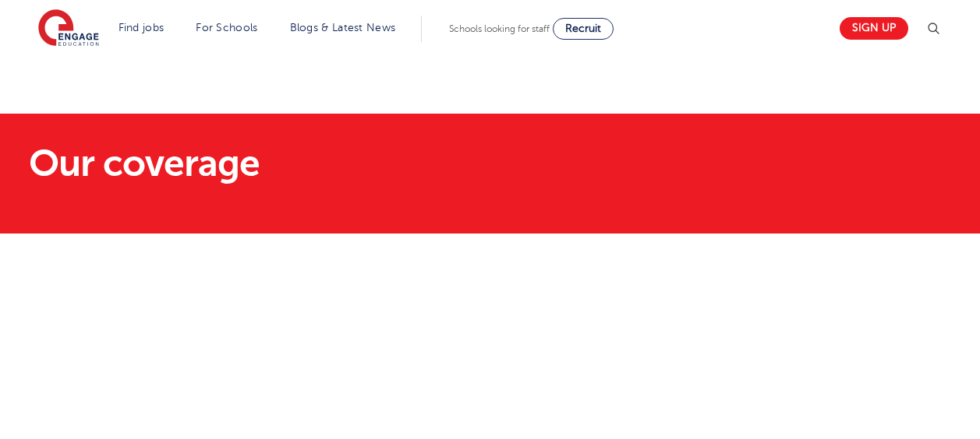 The image size is (980, 439). What do you see at coordinates (68, 29) in the screenshot?
I see `img: Engage Education` at bounding box center [68, 29].